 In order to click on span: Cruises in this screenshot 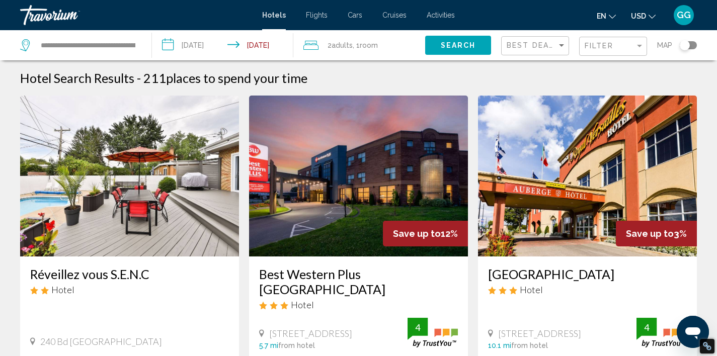, I will do `click(395, 15)`.